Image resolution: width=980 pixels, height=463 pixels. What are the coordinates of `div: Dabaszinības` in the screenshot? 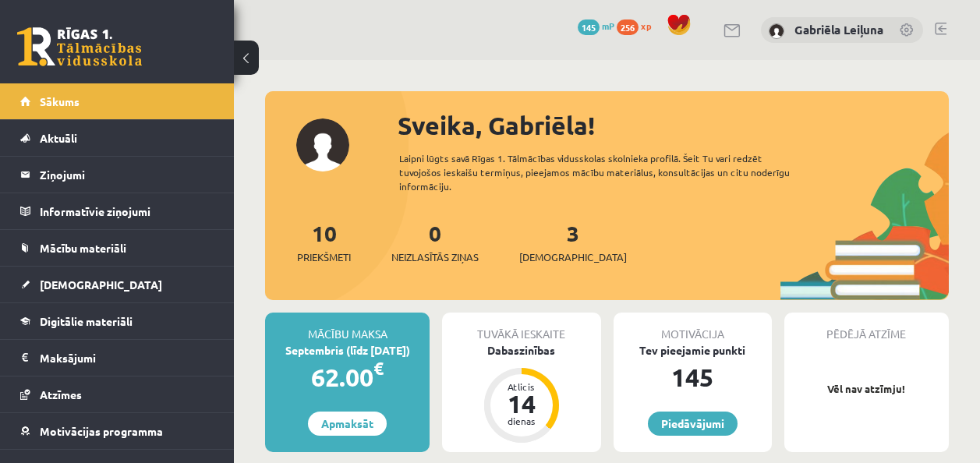 It's located at (520, 350).